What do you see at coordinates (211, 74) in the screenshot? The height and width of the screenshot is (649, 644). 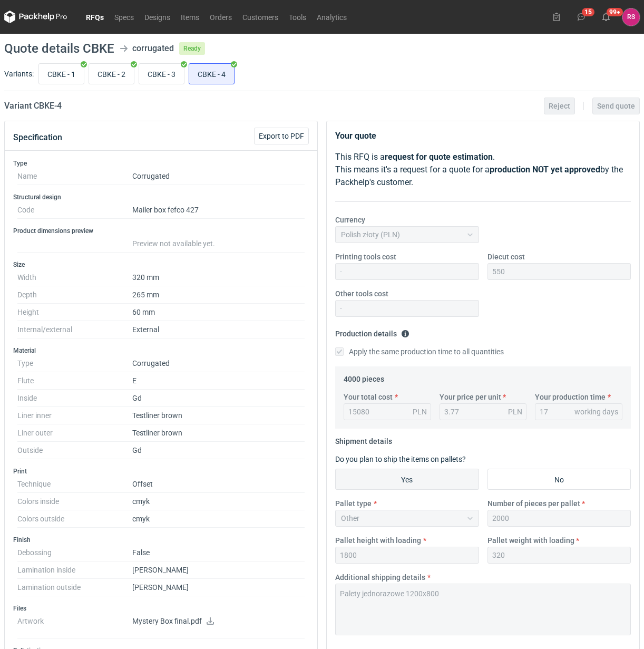 I see `label: CBKE - 4` at bounding box center [211, 74].